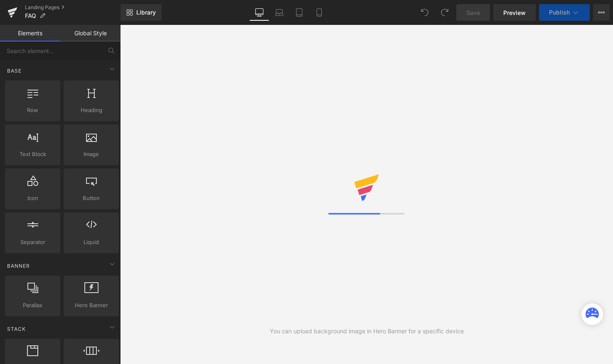 The image size is (613, 364). What do you see at coordinates (299, 13) in the screenshot?
I see `a: Tablet` at bounding box center [299, 13].